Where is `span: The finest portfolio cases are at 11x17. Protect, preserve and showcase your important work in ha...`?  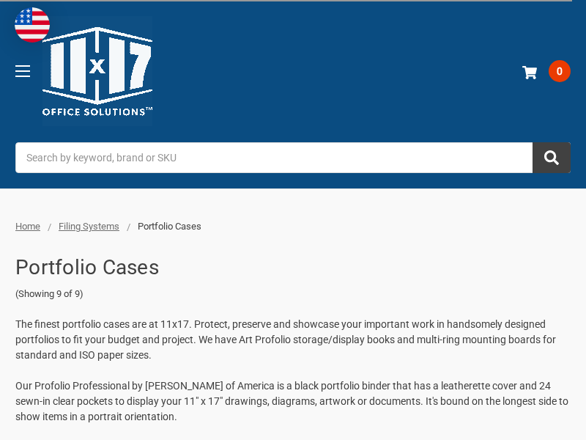 span: The finest portfolio cases are at 11x17. Protect, preserve and showcase your important work in ha... is located at coordinates (286, 339).